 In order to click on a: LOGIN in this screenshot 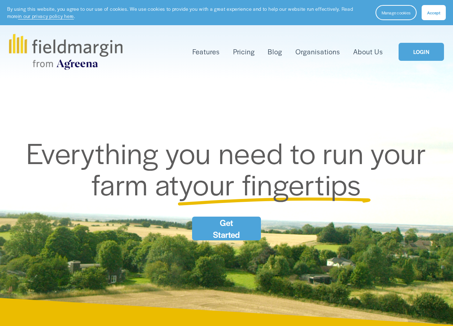, I will do `click(421, 52)`.